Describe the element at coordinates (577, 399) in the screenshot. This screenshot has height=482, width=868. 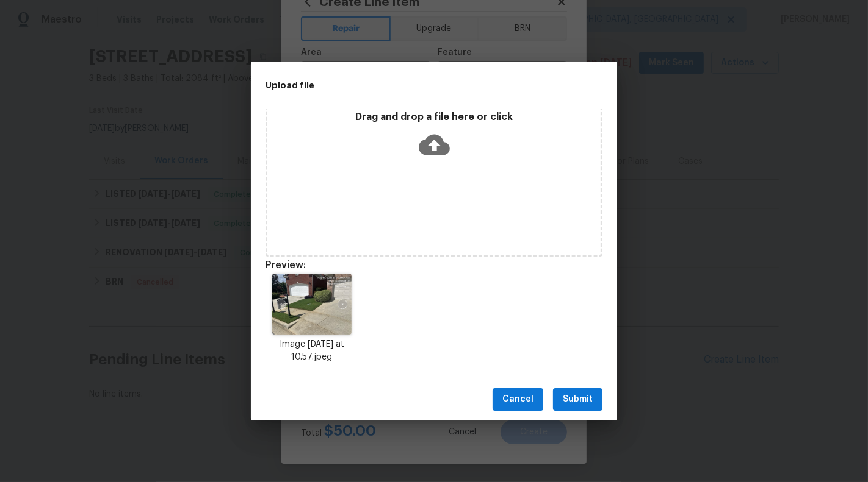
I see `button: Submit` at that location.